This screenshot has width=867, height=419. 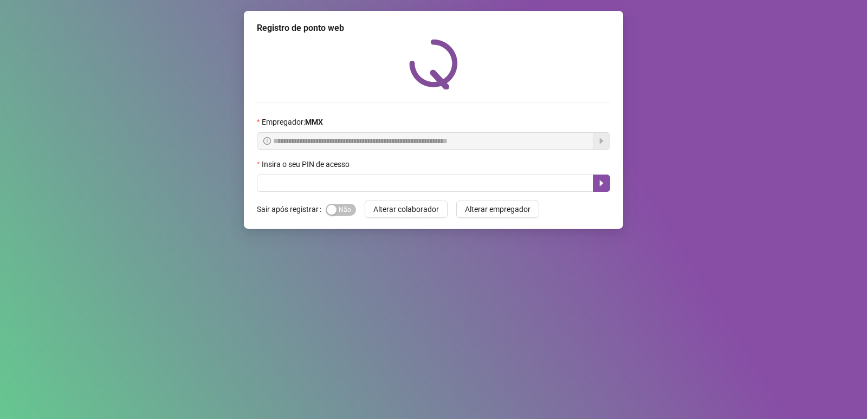 What do you see at coordinates (406, 209) in the screenshot?
I see `span: Alterar colaborador` at bounding box center [406, 209].